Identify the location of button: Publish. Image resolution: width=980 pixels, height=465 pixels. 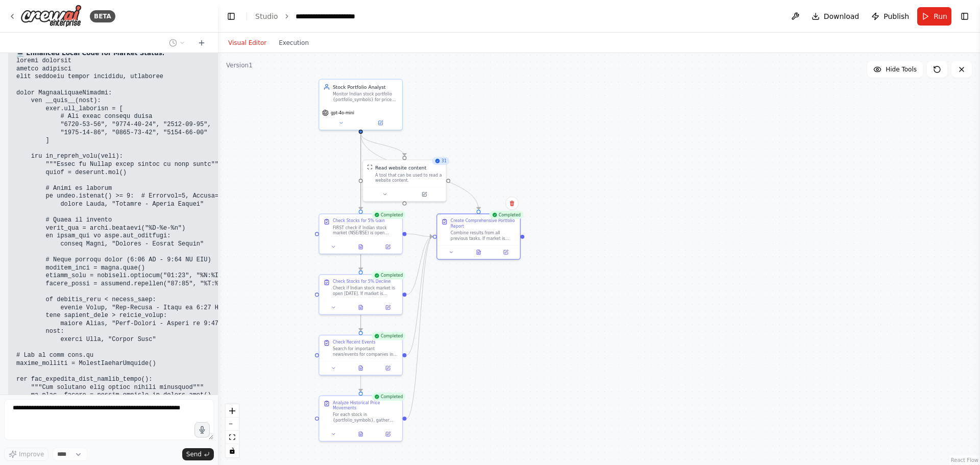
(890, 16).